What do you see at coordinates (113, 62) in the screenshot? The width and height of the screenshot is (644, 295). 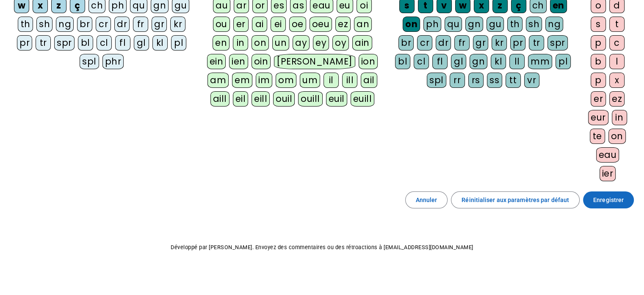 I see `div: phr` at bounding box center [113, 62].